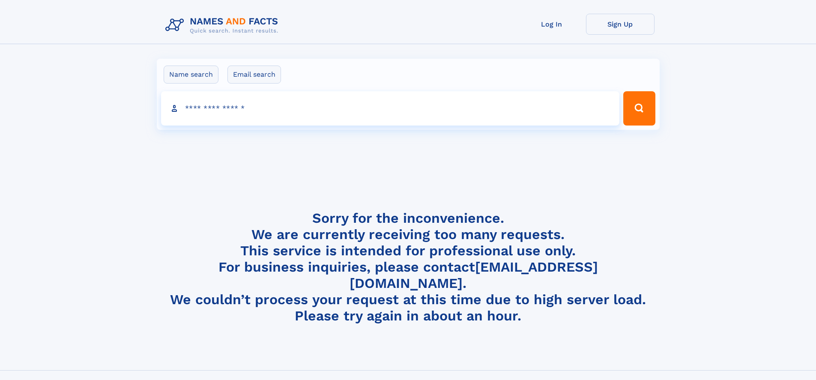 This screenshot has height=380, width=816. Describe the element at coordinates (639, 108) in the screenshot. I see `button: Search Button` at that location.